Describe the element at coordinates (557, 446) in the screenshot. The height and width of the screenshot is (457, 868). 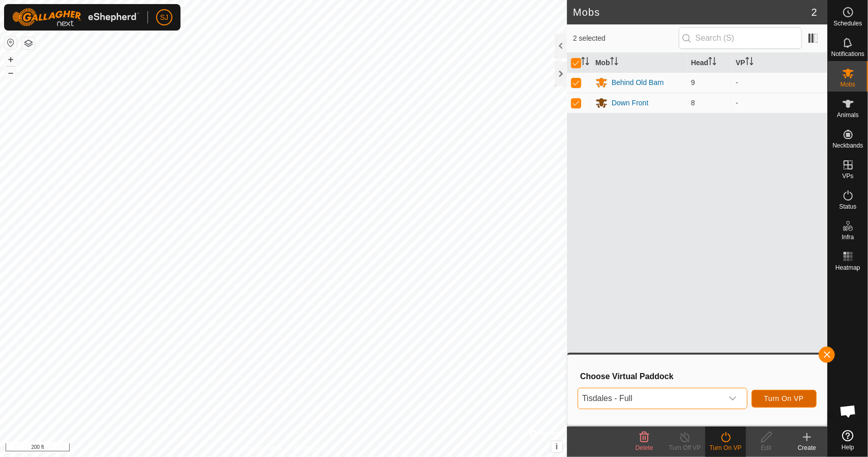
I see `span: i` at that location.